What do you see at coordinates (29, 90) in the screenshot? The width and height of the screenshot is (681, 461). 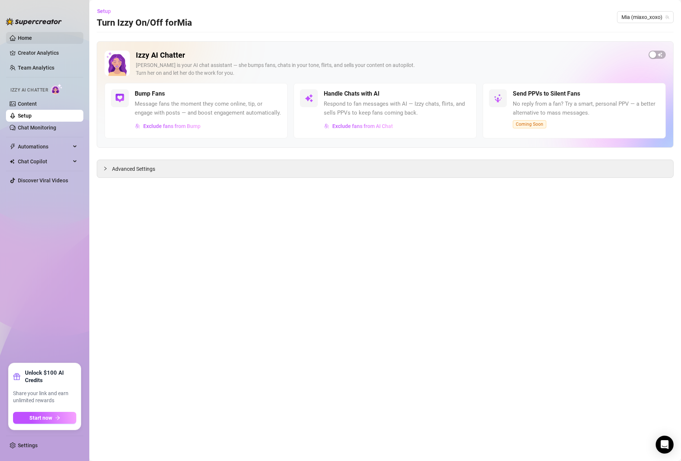 I see `span: Izzy AI Chatter` at bounding box center [29, 90].